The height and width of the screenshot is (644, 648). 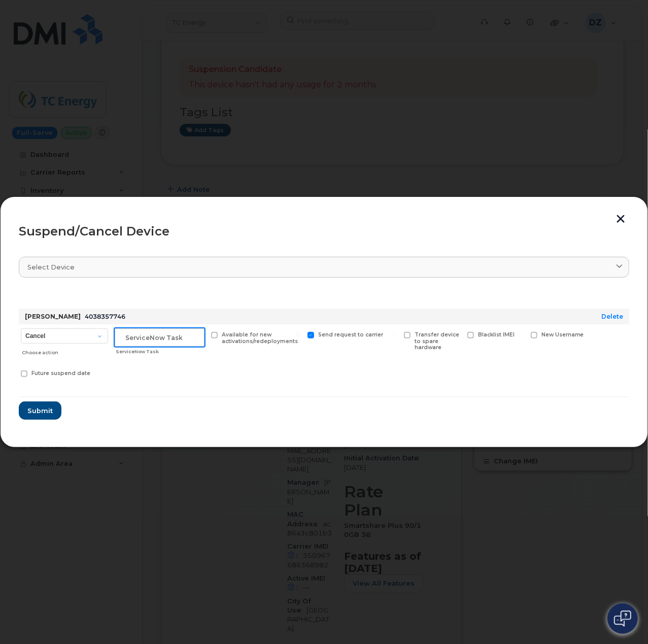 I want to click on a: Delete, so click(x=612, y=316).